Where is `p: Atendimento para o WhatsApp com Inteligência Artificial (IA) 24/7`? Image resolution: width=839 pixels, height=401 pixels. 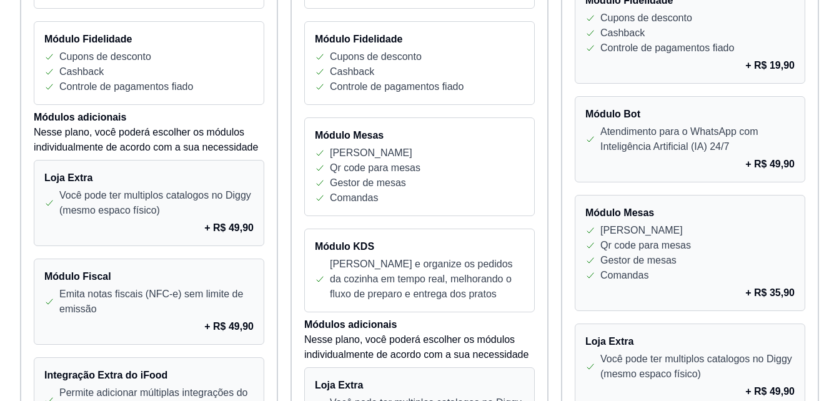 p: Atendimento para o WhatsApp com Inteligência Artificial (IA) 24/7 is located at coordinates (697, 139).